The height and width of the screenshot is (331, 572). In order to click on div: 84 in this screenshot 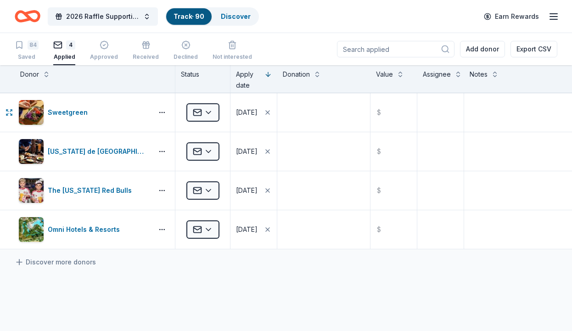, I will do `click(33, 45)`.